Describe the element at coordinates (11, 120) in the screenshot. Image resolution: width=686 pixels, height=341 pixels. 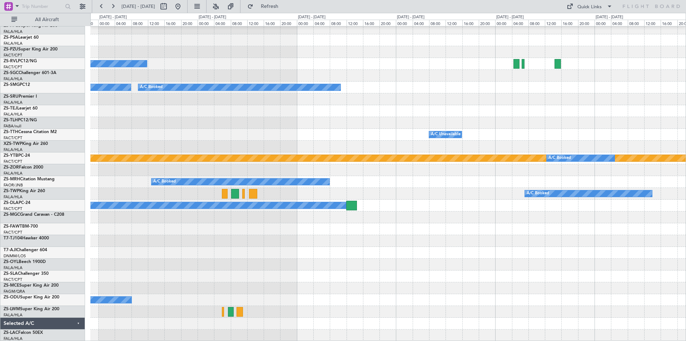
I see `span: ZS-TLH` at that location.